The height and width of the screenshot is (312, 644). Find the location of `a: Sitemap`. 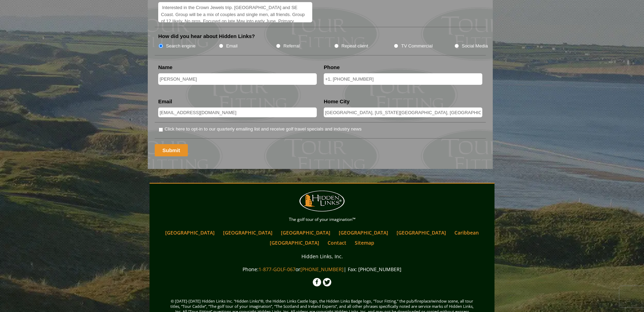

a: Sitemap is located at coordinates (365, 242).